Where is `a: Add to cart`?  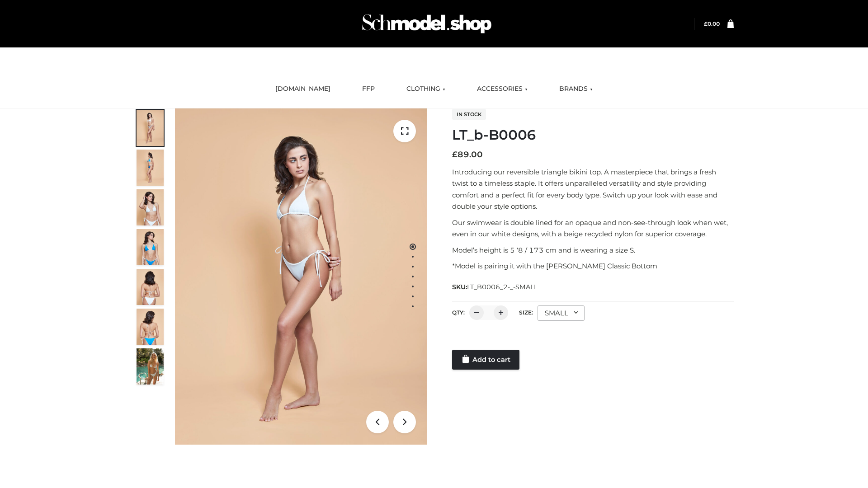 a: Add to cart is located at coordinates (486, 360).